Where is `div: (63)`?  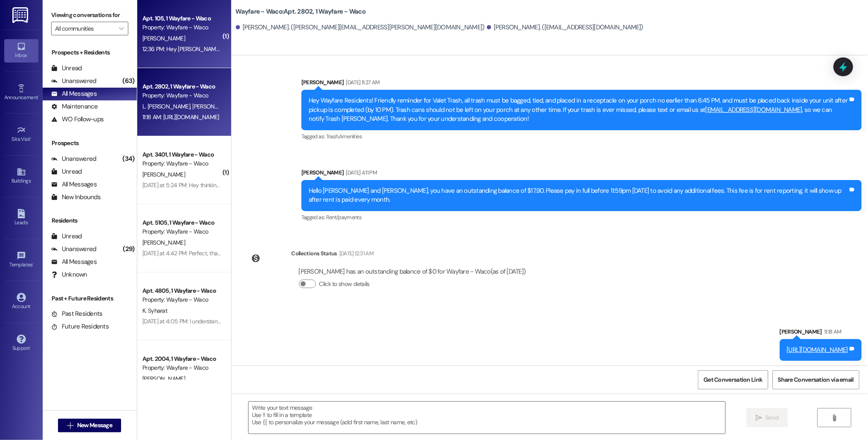
div: (63) is located at coordinates (129, 81).